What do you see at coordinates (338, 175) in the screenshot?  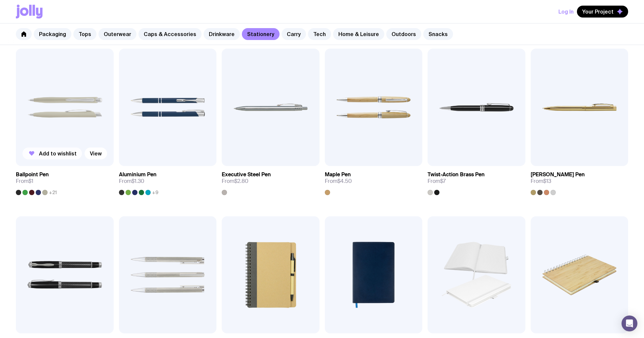 I see `h3: Maple Pen` at bounding box center [338, 175].